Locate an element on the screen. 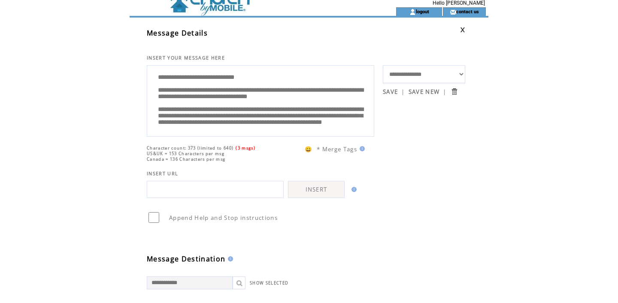  span: * Merge Tags is located at coordinates (337, 149).